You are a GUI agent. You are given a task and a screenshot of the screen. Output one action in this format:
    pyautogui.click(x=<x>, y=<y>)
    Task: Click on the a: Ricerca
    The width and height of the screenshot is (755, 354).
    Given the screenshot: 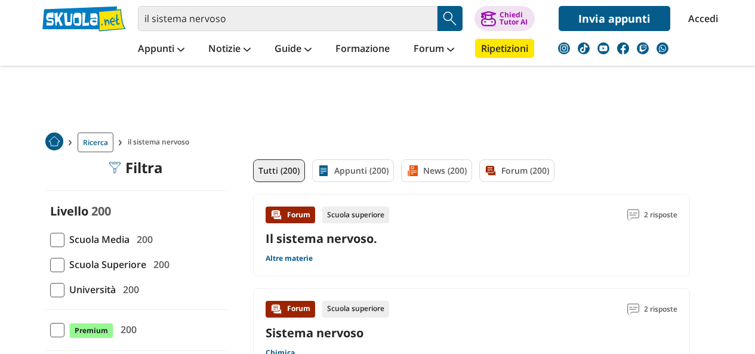 What is the action you would take?
    pyautogui.click(x=96, y=142)
    